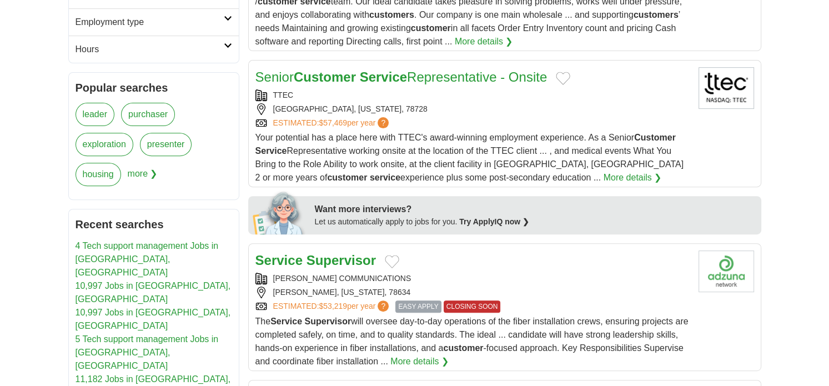 This screenshot has width=829, height=386. What do you see at coordinates (143, 178) in the screenshot?
I see `span: more ❯` at bounding box center [143, 178].